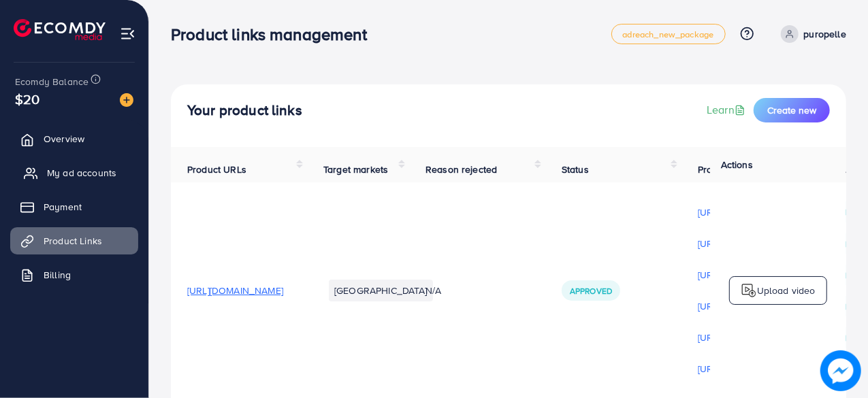 This screenshot has height=398, width=868. What do you see at coordinates (669, 34) in the screenshot?
I see `a: adreach_new_package` at bounding box center [669, 34].